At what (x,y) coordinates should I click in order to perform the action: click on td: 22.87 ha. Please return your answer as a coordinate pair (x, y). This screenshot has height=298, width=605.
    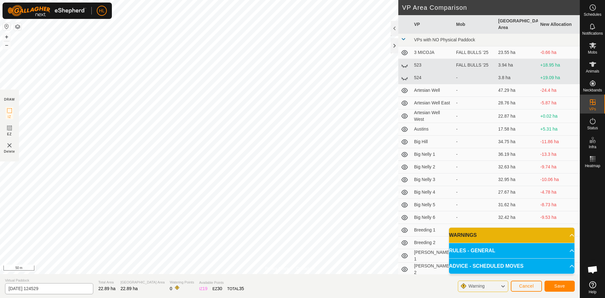
    Looking at the image, I should click on (516, 116).